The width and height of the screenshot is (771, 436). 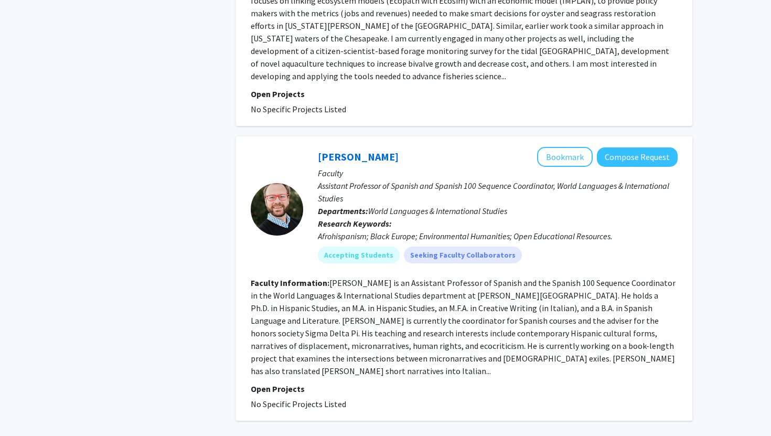 What do you see at coordinates (498, 236) in the screenshot?
I see `div: Afrohispanism; Black Europe; Environmental Humanities; Open Educational Resources.` at bounding box center [498, 236].